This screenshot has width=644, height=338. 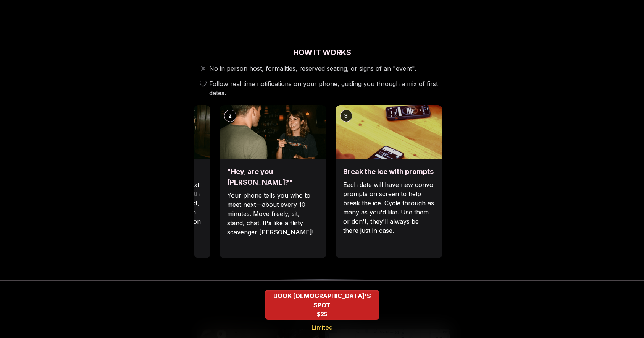 What do you see at coordinates (273, 214) in the screenshot?
I see `p: Your phone tells you who to meet next—about every 10 minutes. Move freely, sit, stand, chat. It's...` at bounding box center [273, 214].